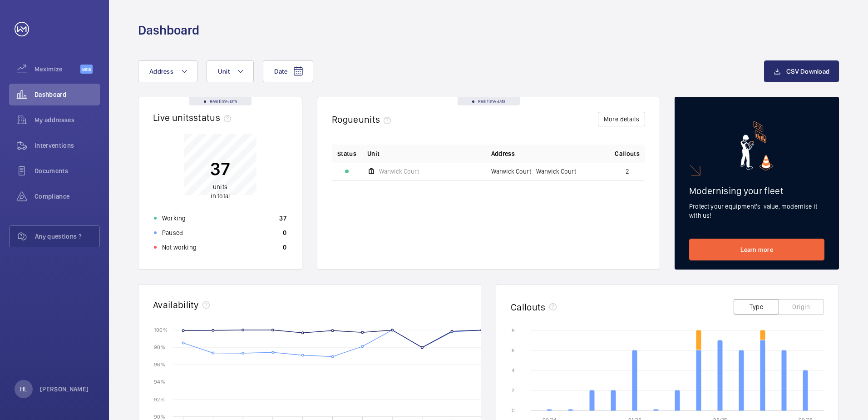 This screenshot has height=420, width=868. I want to click on span: Date, so click(281, 71).